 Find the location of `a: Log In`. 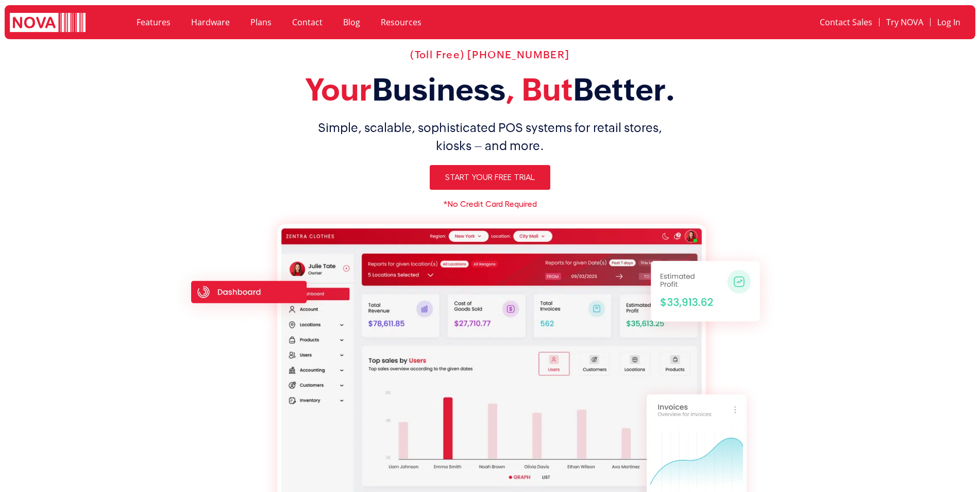

a: Log In is located at coordinates (948, 22).